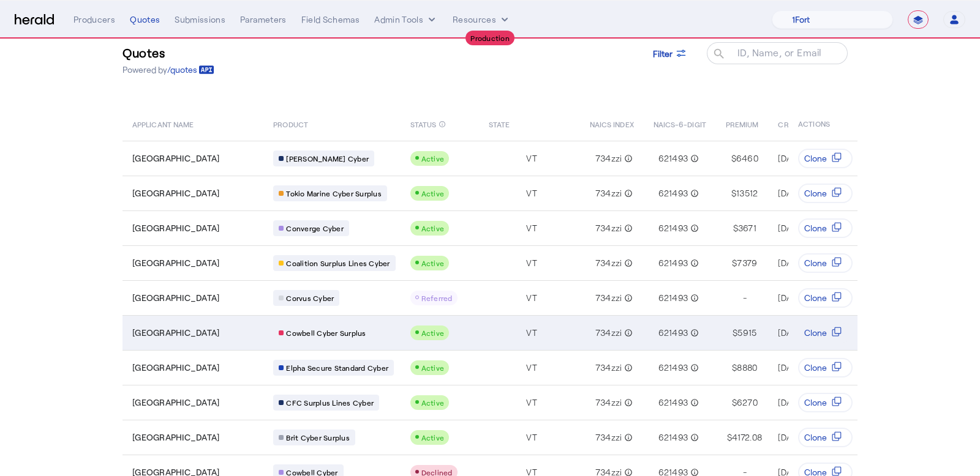 This screenshot has width=980, height=476. What do you see at coordinates (680, 123) in the screenshot?
I see `span: NAICS-6-DIGIT` at bounding box center [680, 123].